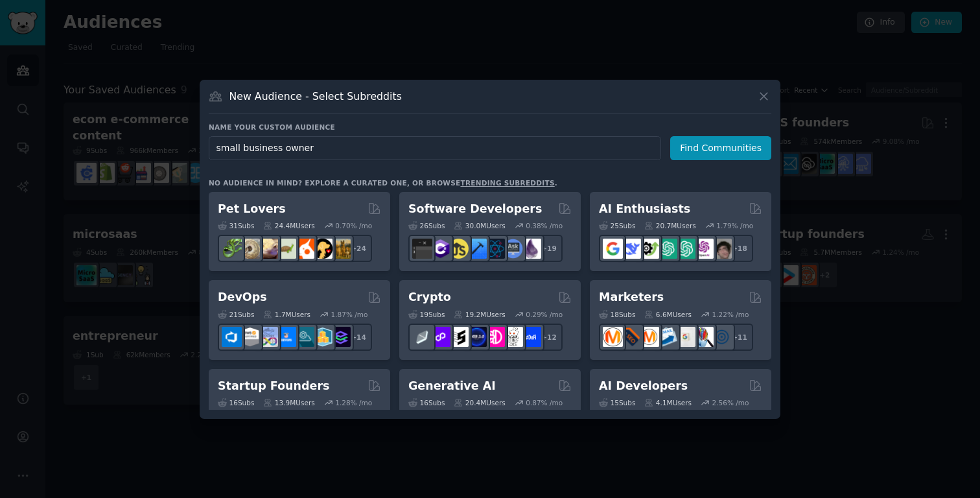 This screenshot has height=498, width=980. I want to click on div: 4.1M Users, so click(667, 402).